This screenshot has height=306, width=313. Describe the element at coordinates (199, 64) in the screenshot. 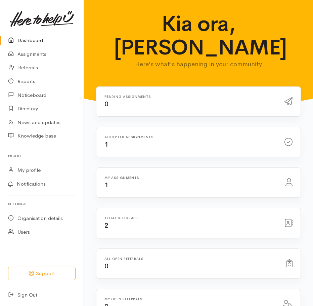

I see `p: Here's what's happening in your community` at that location.